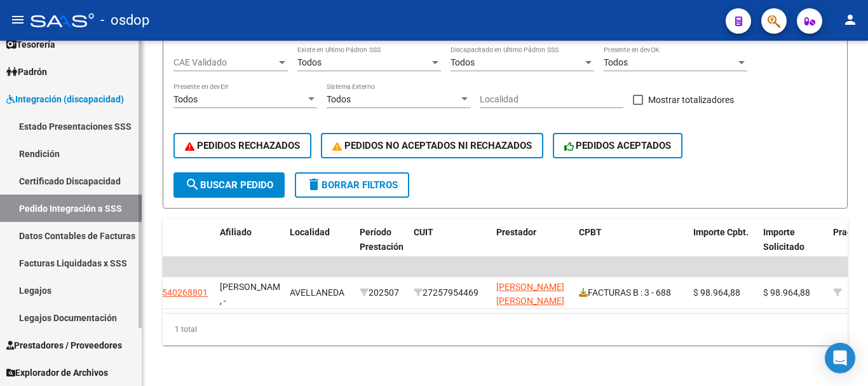 The height and width of the screenshot is (386, 868). Describe the element at coordinates (783, 239) in the screenshot. I see `span: Importe Solicitado` at that location.